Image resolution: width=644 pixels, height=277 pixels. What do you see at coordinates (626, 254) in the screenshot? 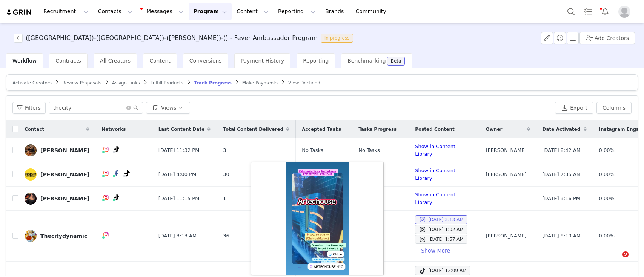
I see `span: 9` at bounding box center [626, 254].